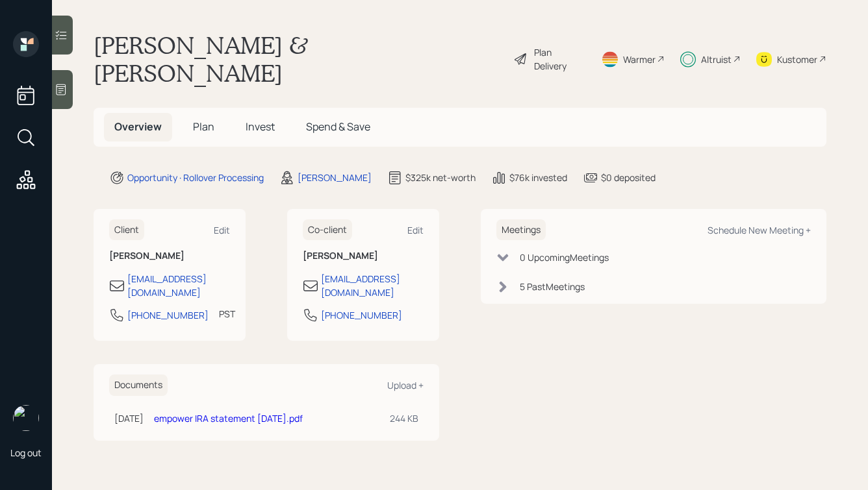 This screenshot has height=490, width=868. What do you see at coordinates (405, 385) in the screenshot?
I see `div: Upload +` at bounding box center [405, 385].